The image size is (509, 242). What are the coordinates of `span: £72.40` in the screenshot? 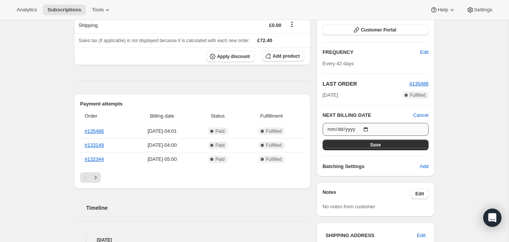 It's located at (265, 40).